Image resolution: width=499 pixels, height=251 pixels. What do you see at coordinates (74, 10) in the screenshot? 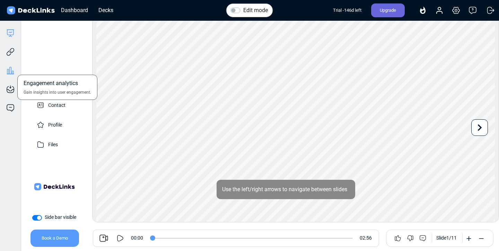
I see `div: Dashboard` at bounding box center [74, 10].